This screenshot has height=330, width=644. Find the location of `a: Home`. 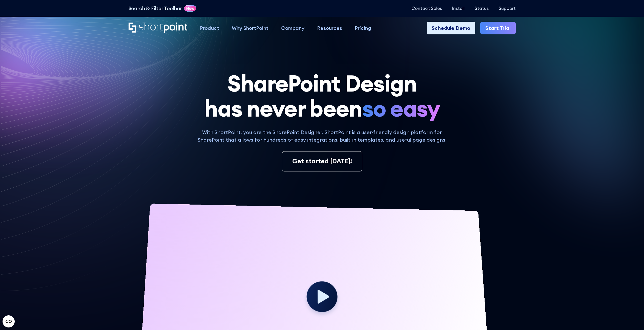

a: Home is located at coordinates (158, 28).